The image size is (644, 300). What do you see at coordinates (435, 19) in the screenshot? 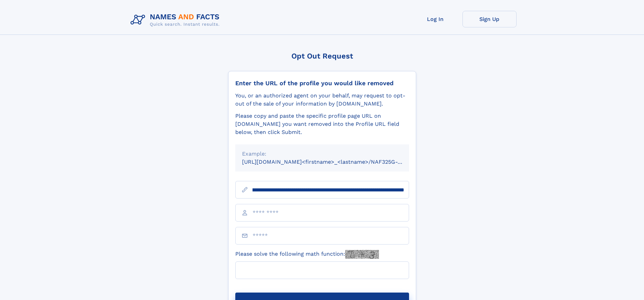
I see `a: Log In` at bounding box center [435, 19].